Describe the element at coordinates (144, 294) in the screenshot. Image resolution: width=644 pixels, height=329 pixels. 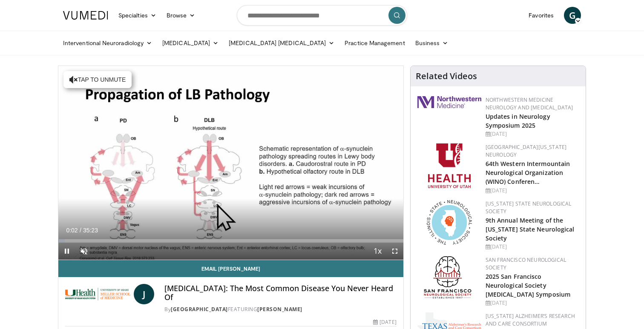
I see `span: J` at that location.